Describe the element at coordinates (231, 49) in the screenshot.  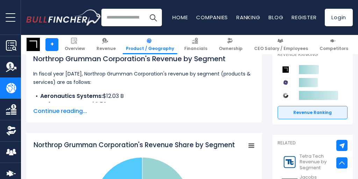
I see `span: Ownership` at that location.